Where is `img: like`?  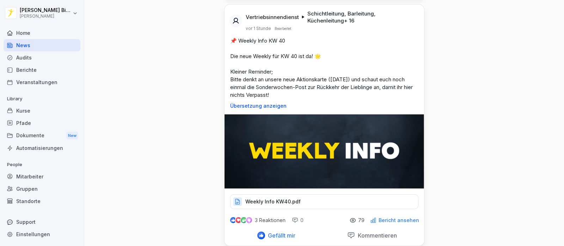 img: like is located at coordinates (233, 221).